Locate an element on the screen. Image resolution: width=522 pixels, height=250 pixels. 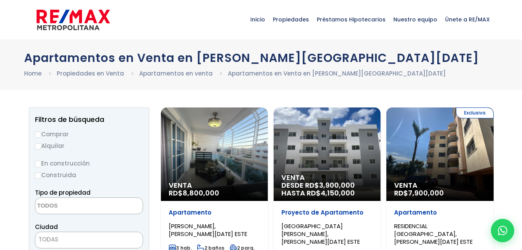
input: En construcción is located at coordinates (38, 164).